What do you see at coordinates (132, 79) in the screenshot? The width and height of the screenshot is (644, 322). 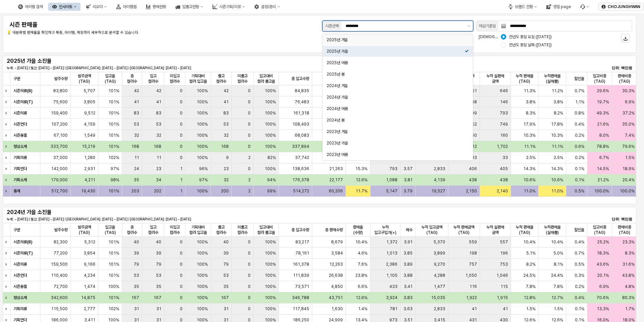 I see `span: 총 컬러수` at bounding box center [132, 79].